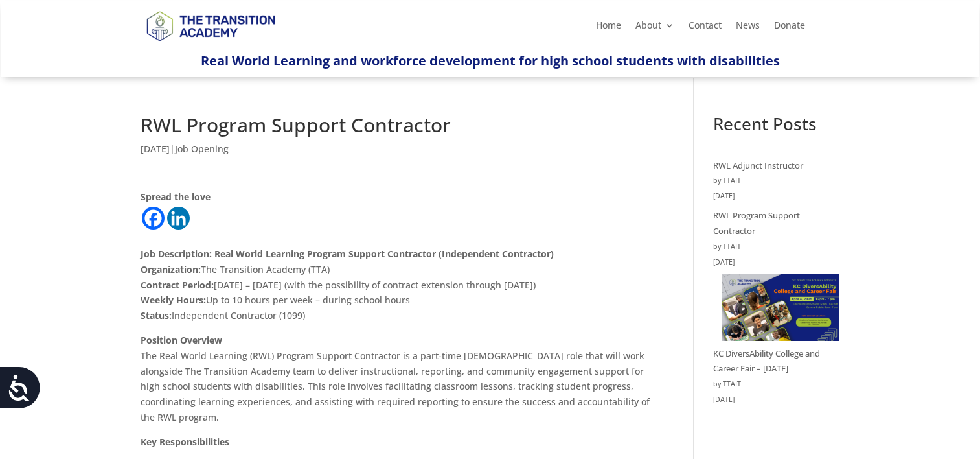 The width and height of the screenshot is (980, 459). What do you see at coordinates (347, 261) in the screenshot?
I see `strong: Job Description: Real World Learning Program Support Contractor (Independent Contractor) Organiza...` at bounding box center [347, 261].